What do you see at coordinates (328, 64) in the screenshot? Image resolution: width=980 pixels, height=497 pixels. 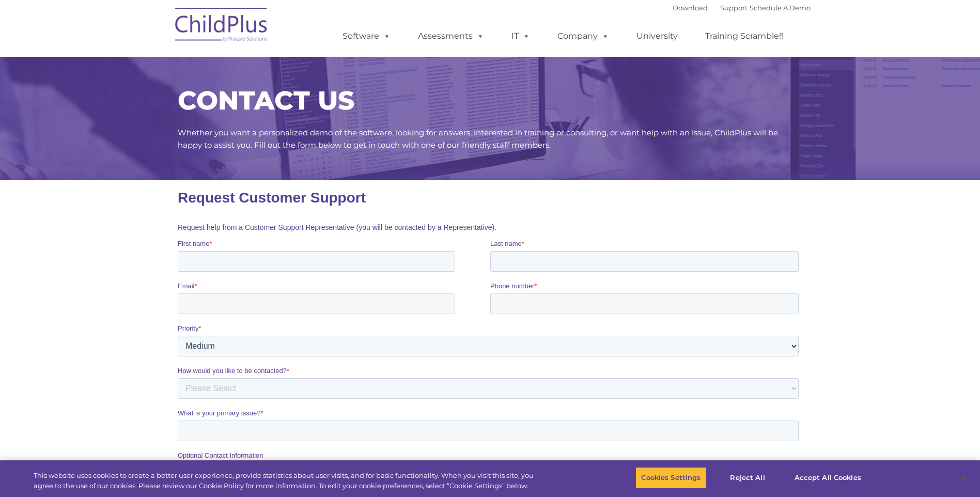 I see `span: Last name` at bounding box center [328, 64].